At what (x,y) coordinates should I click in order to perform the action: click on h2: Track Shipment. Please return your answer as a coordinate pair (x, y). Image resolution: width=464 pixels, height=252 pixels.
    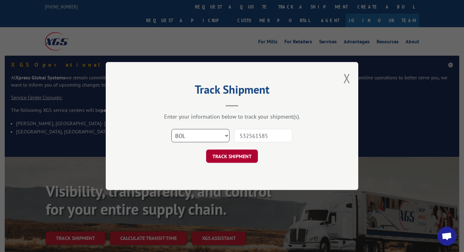
    Looking at the image, I should click on (232, 91).